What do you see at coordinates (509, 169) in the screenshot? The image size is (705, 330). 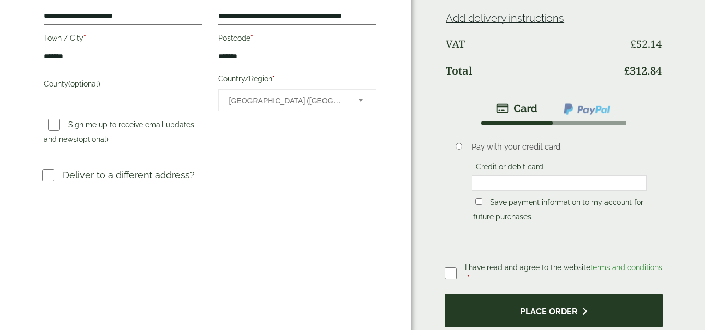 I see `label: Credit or debit card` at bounding box center [509, 169].